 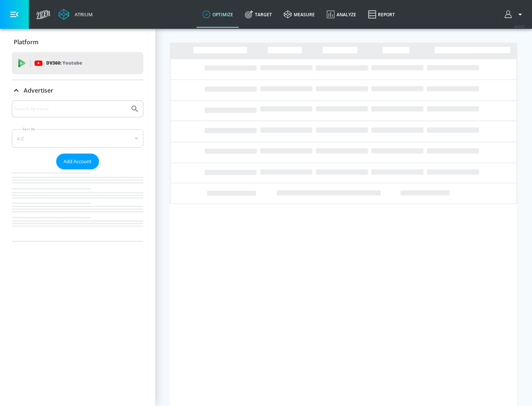 I want to click on span: Add Account, so click(x=78, y=161).